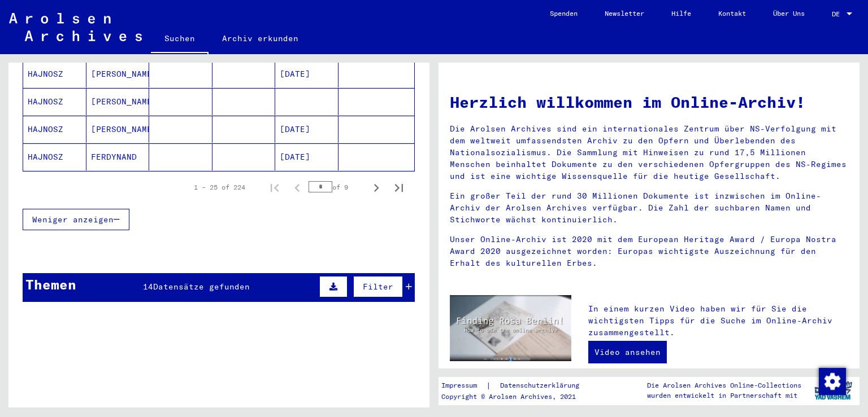 This screenshot has width=868, height=417. I want to click on img: video.jpg, so click(510, 328).